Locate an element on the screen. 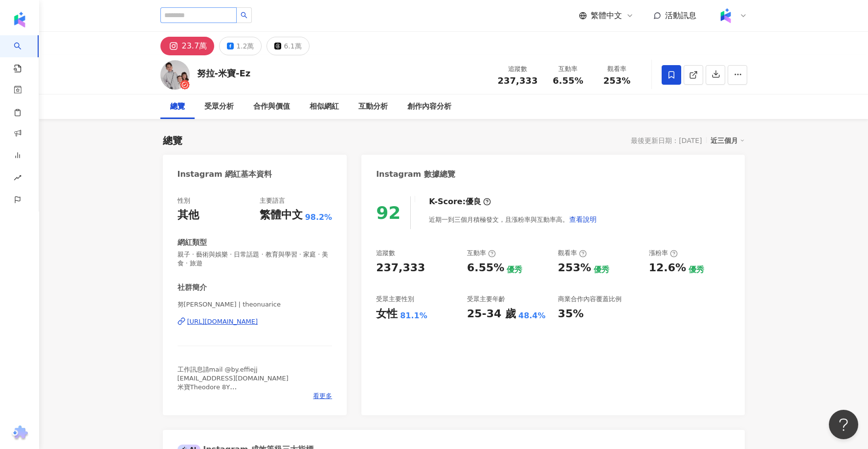 The width and height of the screenshot is (868, 449). span: 繁體中文 is located at coordinates (606, 15).